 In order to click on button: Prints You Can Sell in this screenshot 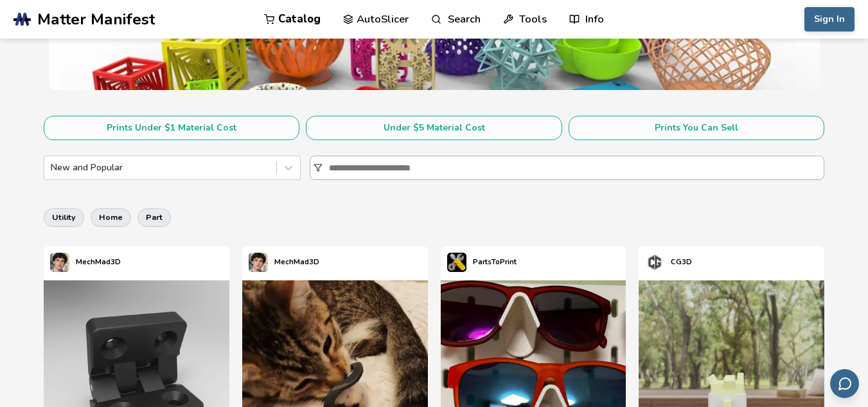, I will do `click(696, 128)`.